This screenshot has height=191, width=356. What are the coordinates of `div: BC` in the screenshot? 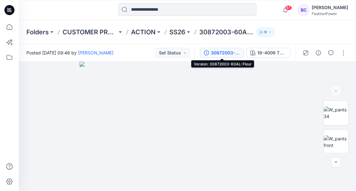 It's located at (303, 10).